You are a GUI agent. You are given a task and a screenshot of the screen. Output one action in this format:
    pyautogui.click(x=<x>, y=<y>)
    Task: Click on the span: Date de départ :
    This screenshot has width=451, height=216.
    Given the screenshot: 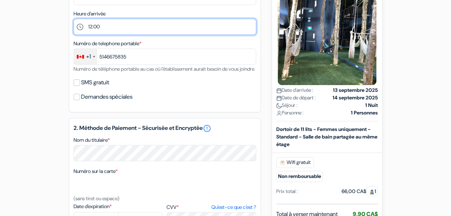 What is the action you would take?
    pyautogui.click(x=296, y=98)
    